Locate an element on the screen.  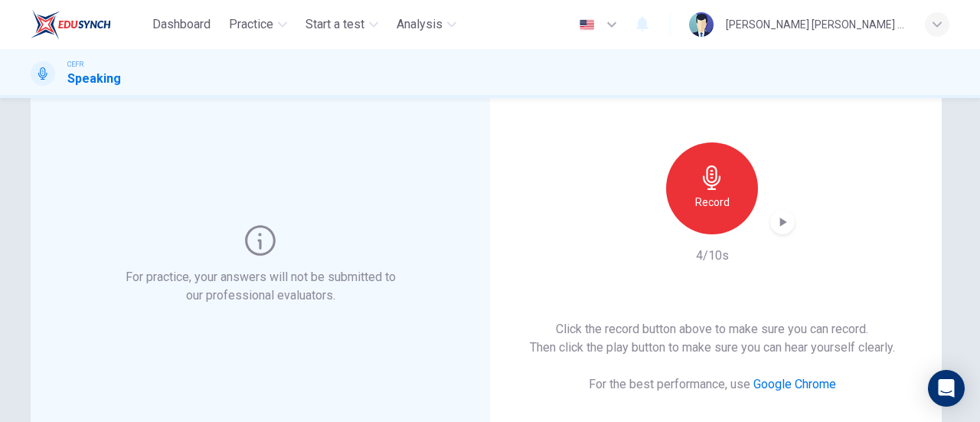
h6: Record is located at coordinates (712, 202).